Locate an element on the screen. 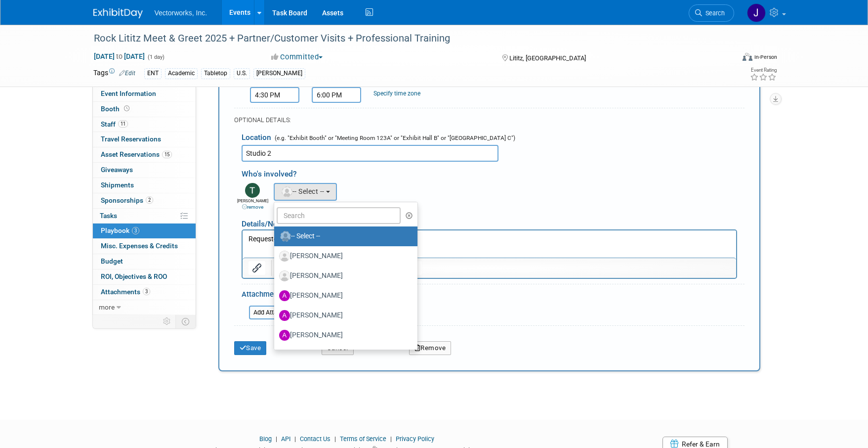  img: Jennifer Hart is located at coordinates (756, 13).